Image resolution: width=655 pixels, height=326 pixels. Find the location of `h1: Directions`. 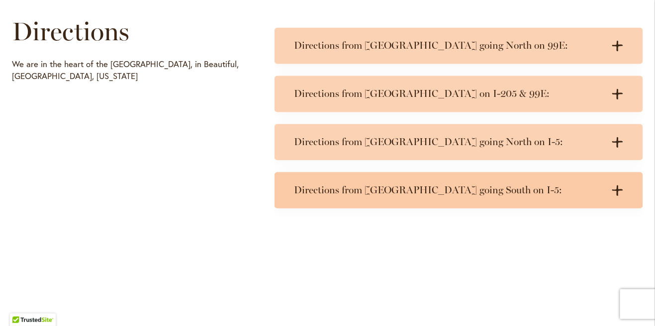

h1: Directions is located at coordinates (129, 32).